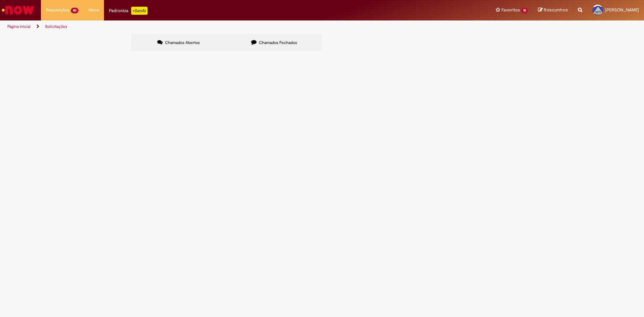 The height and width of the screenshot is (317, 644). I want to click on span: Favoritos, so click(510, 10).